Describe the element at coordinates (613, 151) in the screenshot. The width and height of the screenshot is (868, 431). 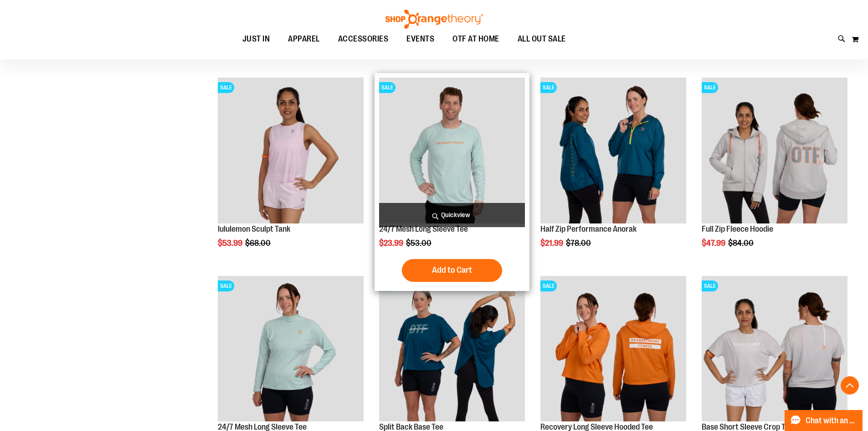
I see `a: Half Zip Performance AnorakSALE` at that location.